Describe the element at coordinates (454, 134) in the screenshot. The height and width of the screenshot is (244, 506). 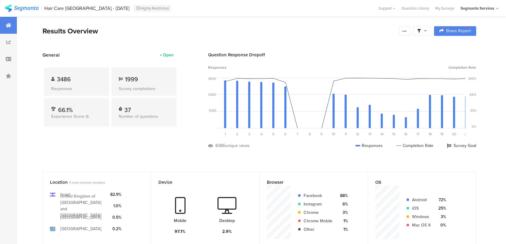
I see `span: 20` at that location.